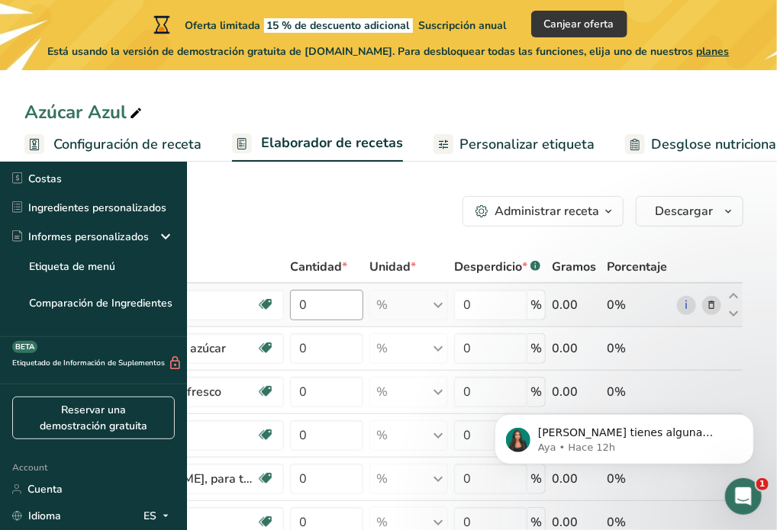 The height and width of the screenshot is (530, 777). I want to click on button: Descargar, so click(689, 211).